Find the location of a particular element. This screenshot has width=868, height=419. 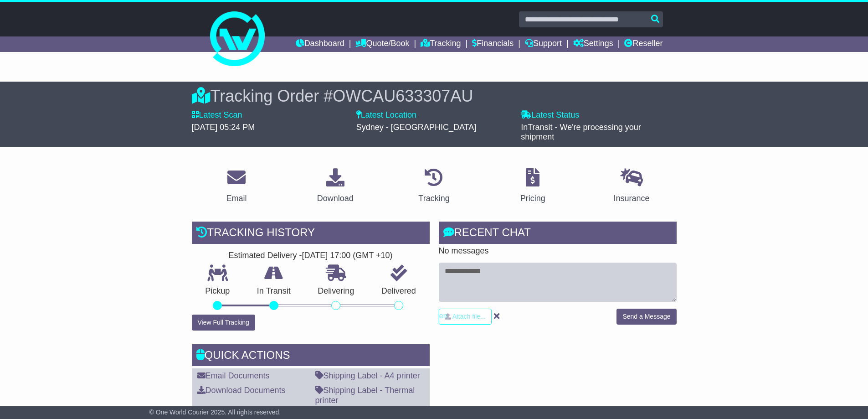

div: Quick Actions is located at coordinates (310, 356).